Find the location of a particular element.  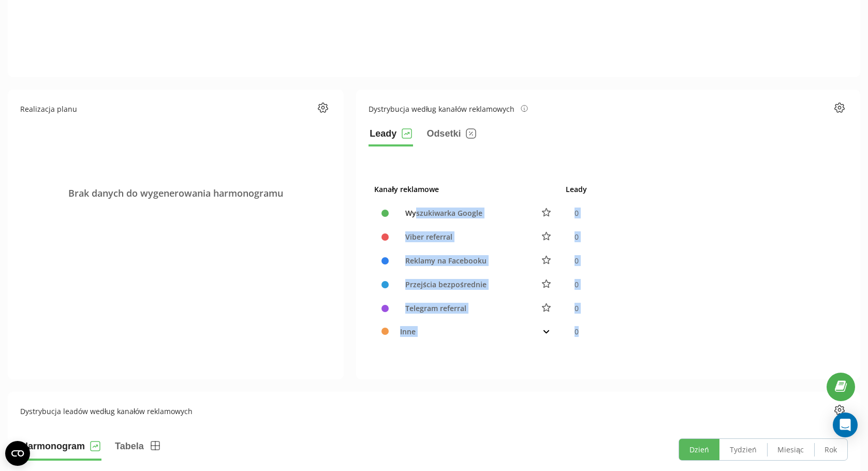

button: Open CMP widget is located at coordinates (17, 454).